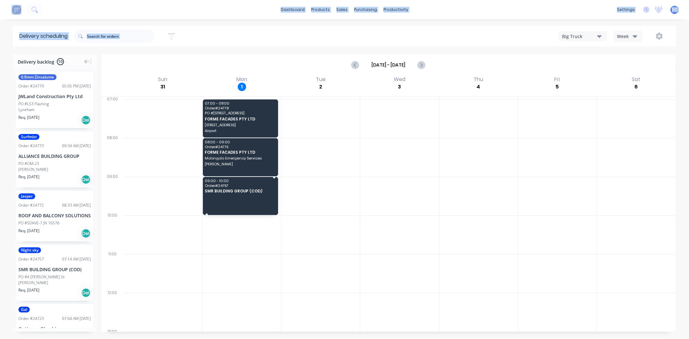  Describe the element at coordinates (31, 319) in the screenshot. I see `div: Order # 24723` at that location.